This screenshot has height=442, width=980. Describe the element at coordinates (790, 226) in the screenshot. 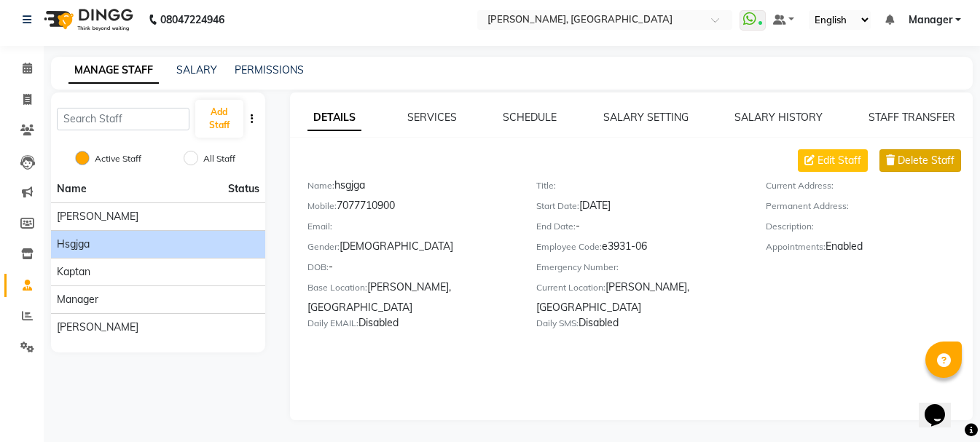

I see `label: Description:` at that location.